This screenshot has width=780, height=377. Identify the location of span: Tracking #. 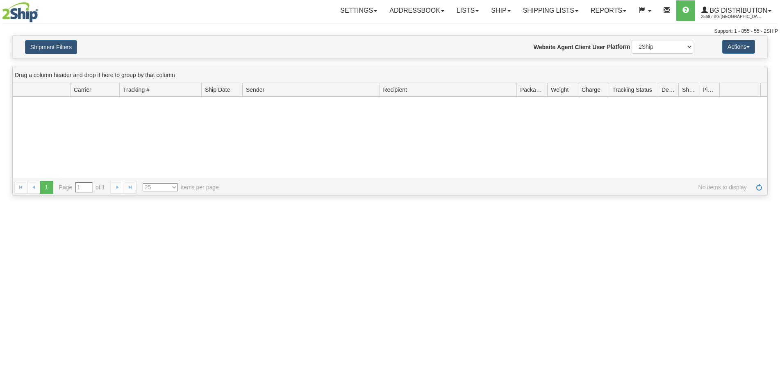
(136, 90).